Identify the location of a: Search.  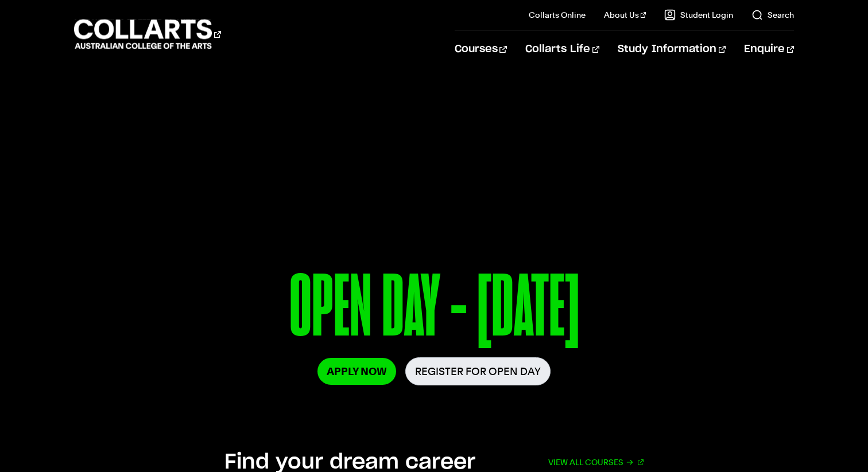
(772, 15).